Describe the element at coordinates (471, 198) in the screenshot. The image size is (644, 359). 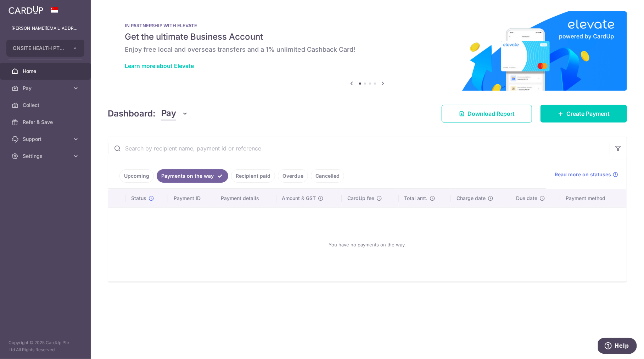
I see `span: Charge date` at that location.